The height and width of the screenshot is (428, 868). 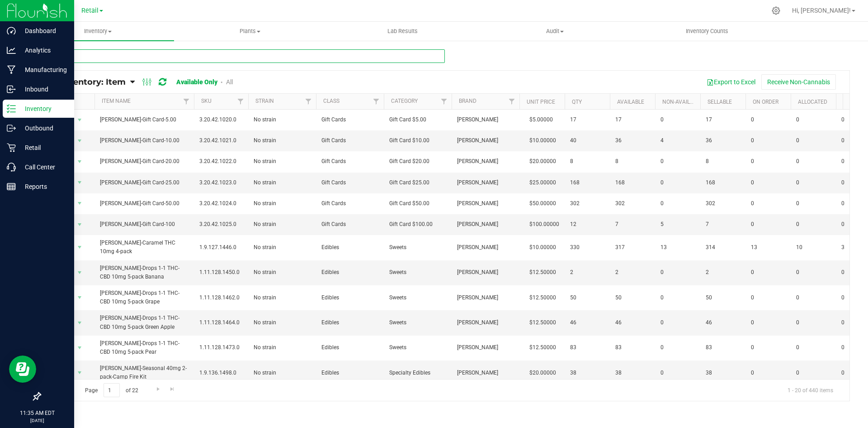 What do you see at coordinates (43, 148) in the screenshot?
I see `p: Retail` at bounding box center [43, 148].